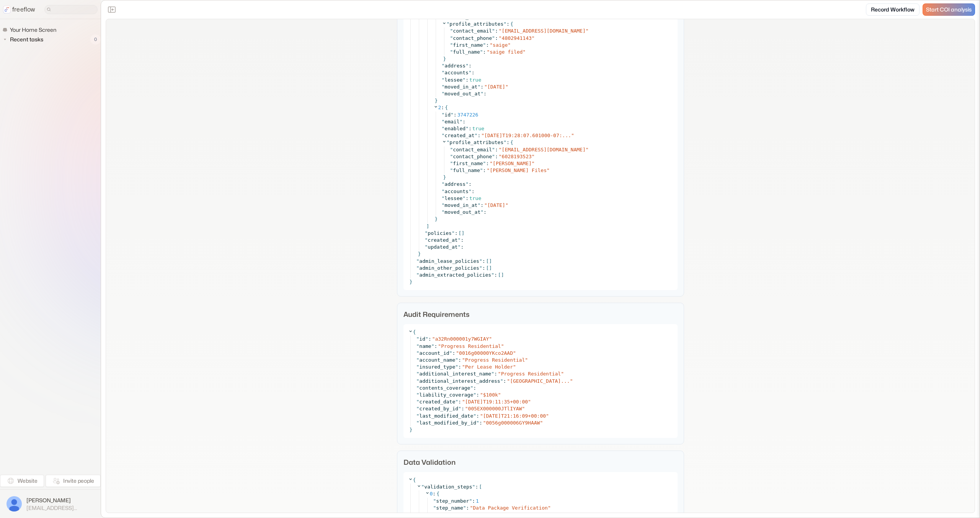 This screenshot has width=980, height=518. I want to click on span: true, so click(476, 198).